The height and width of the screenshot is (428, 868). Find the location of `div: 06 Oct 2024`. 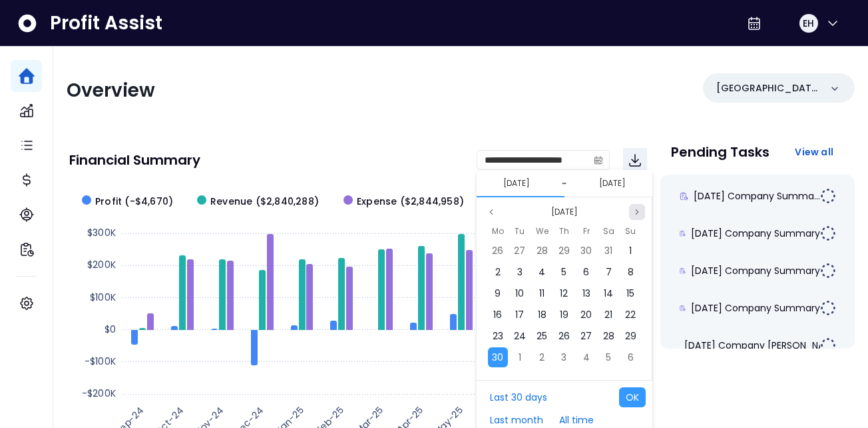

div: 06 Oct 2024 is located at coordinates (630, 357).